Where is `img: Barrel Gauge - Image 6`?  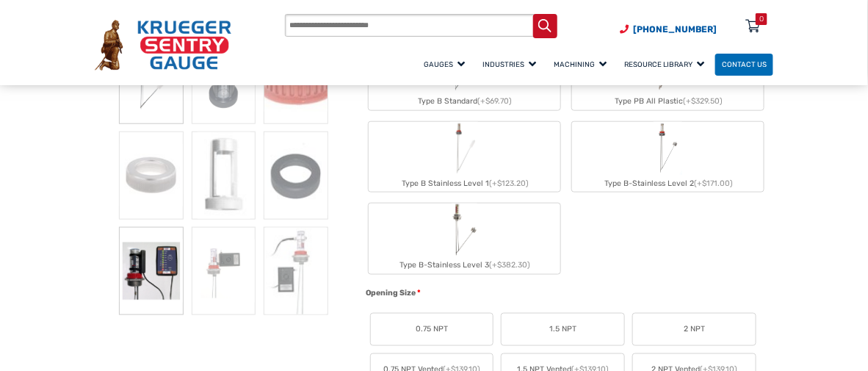
img: Barrel Gauge - Image 6 is located at coordinates (296, 175).